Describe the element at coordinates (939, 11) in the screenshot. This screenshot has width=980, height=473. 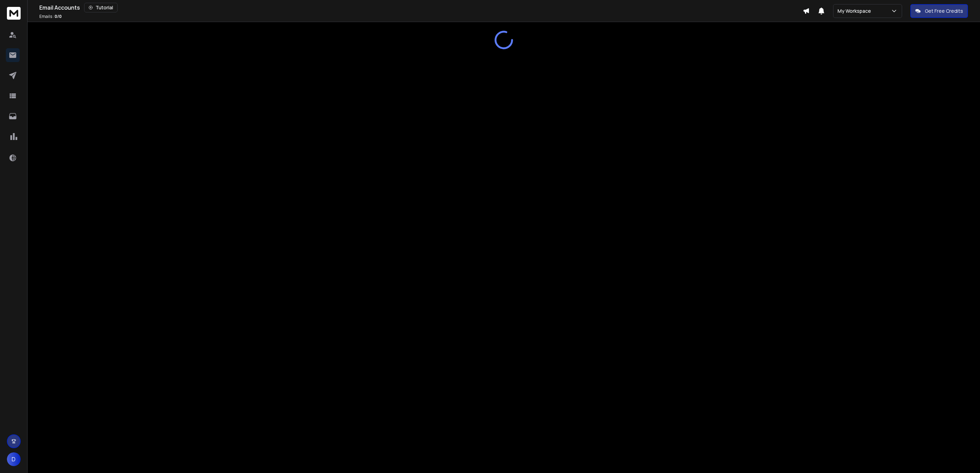
I see `button: Get Free Credits` at that location.